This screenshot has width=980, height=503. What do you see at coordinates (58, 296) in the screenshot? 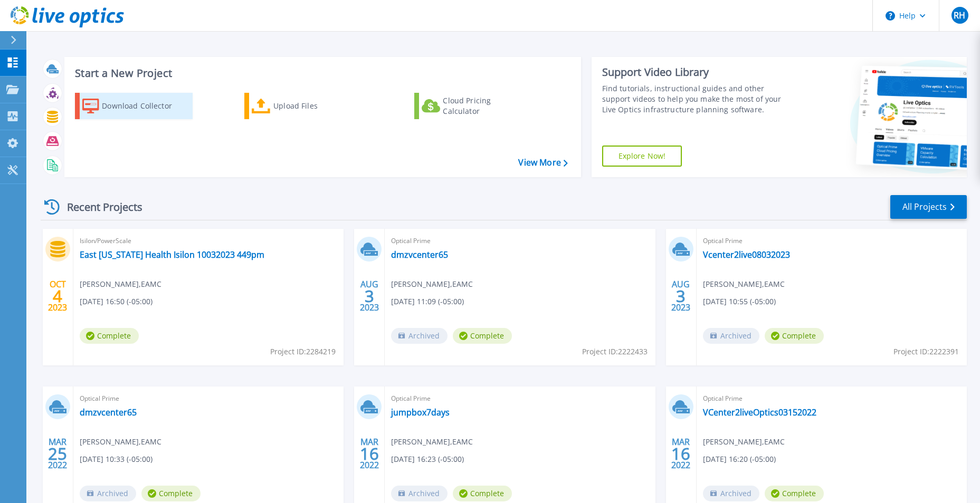
I see `div: OCT 2023` at bounding box center [58, 296].